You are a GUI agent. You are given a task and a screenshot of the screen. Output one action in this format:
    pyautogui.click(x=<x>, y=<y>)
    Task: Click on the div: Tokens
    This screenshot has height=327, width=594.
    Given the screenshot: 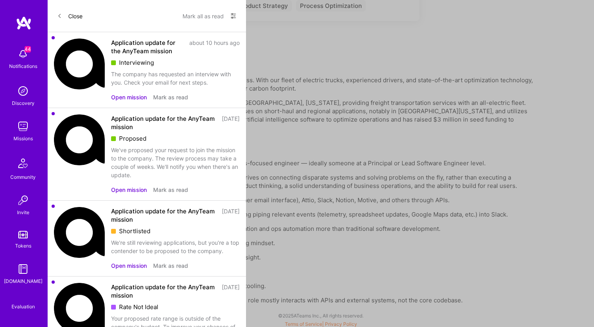 What is the action you would take?
    pyautogui.click(x=23, y=245)
    